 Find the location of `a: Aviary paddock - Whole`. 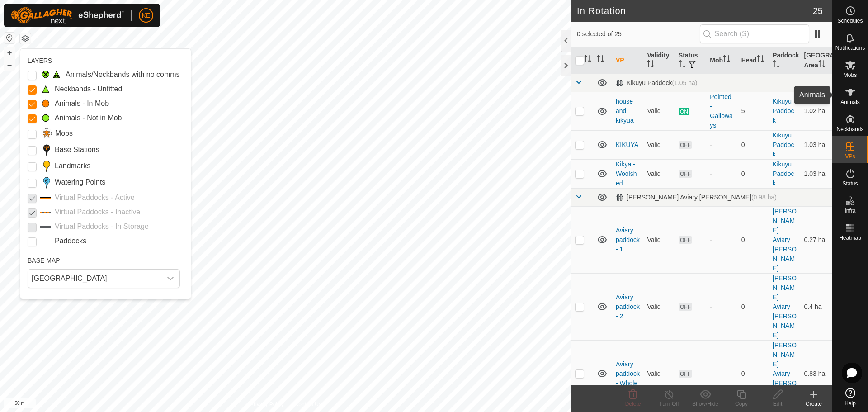

a: Aviary paddock - Whole is located at coordinates (627, 374).